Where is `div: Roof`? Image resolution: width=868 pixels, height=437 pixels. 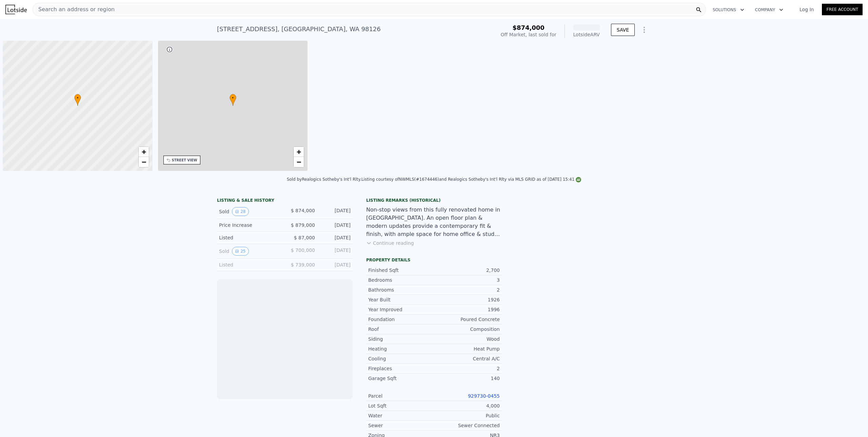
div: Roof is located at coordinates (401, 329).